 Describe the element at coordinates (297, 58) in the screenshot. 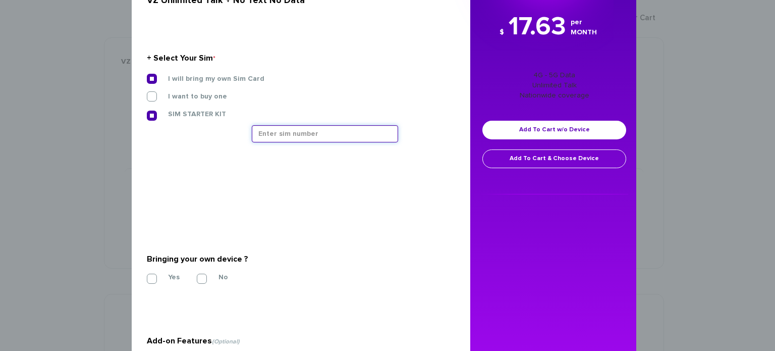

I see `div: + Select Your Sim` at that location.